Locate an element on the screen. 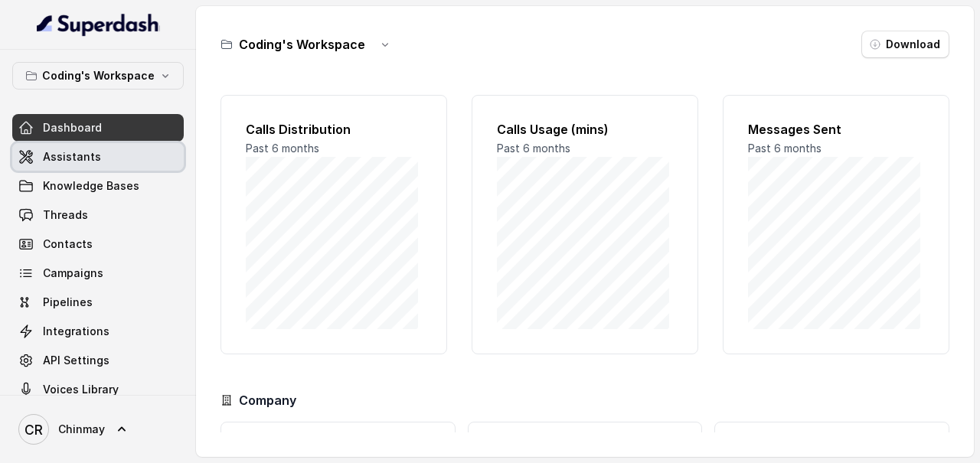 The height and width of the screenshot is (463, 980). p: Coding's Workspace is located at coordinates (98, 75).